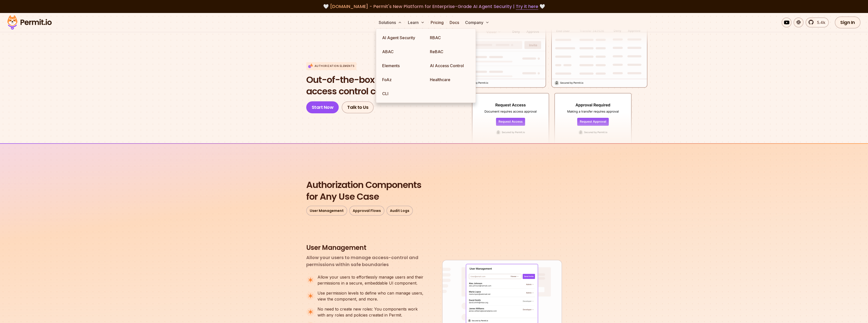  Describe the element at coordinates (817, 23) in the screenshot. I see `a: 5.4k` at that location.